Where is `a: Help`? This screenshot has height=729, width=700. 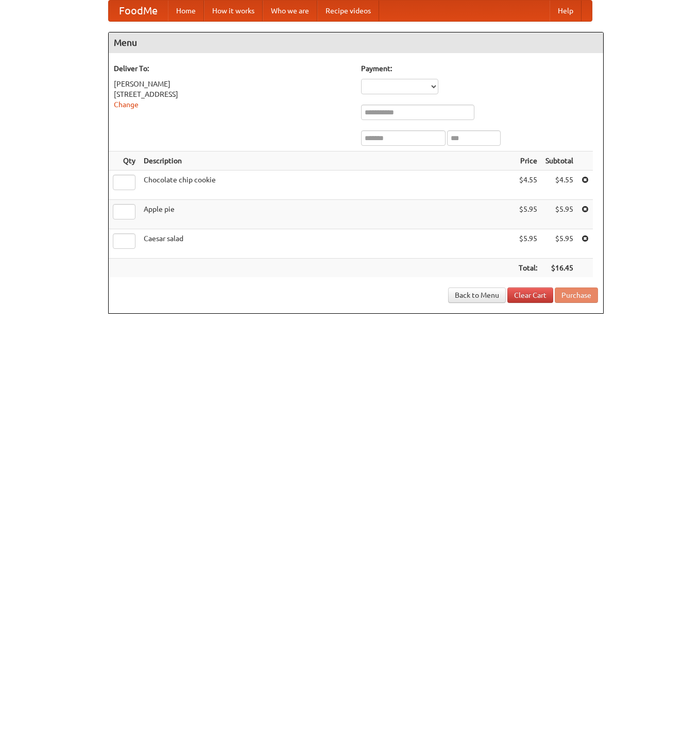
a: Help is located at coordinates (565, 11).